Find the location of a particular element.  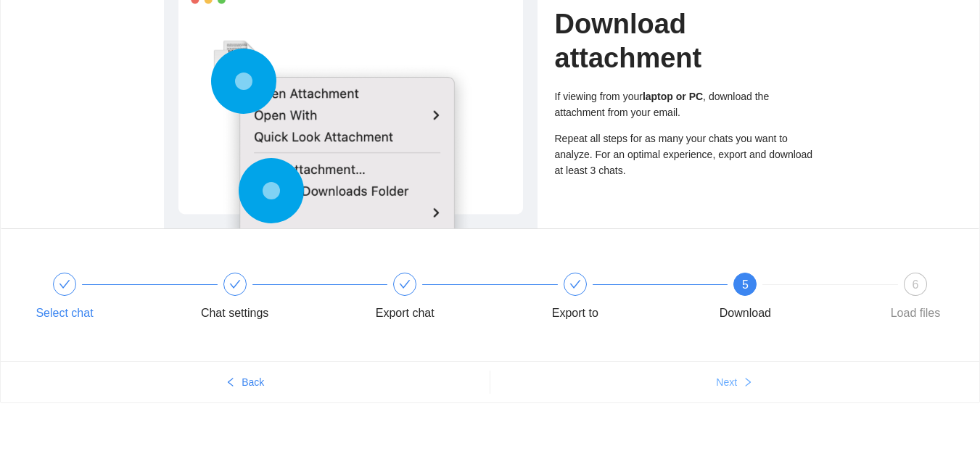

button: leftBack is located at coordinates (245, 381).